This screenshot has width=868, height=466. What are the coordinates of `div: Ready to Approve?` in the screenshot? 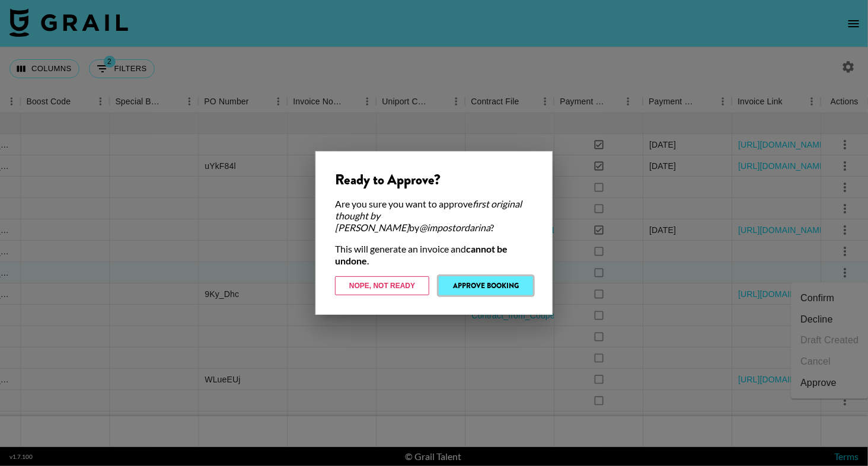 It's located at (434, 180).